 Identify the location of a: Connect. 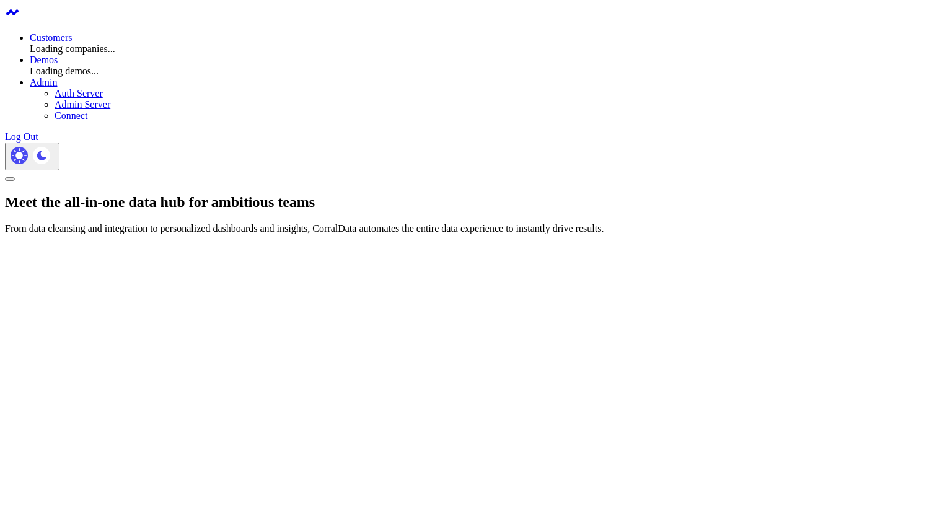
(71, 115).